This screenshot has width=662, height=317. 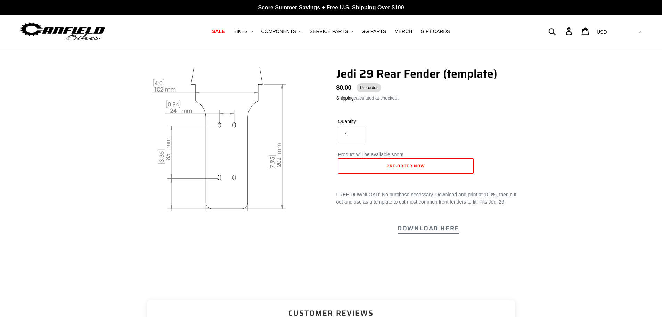 What do you see at coordinates (281, 31) in the screenshot?
I see `button: COMPONENTS` at bounding box center [281, 31].